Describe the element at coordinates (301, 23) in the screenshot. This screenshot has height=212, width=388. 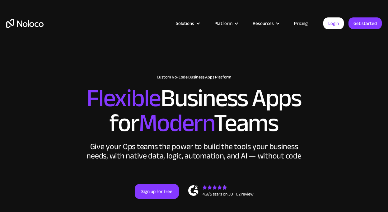
I see `a: Pricing` at that location.